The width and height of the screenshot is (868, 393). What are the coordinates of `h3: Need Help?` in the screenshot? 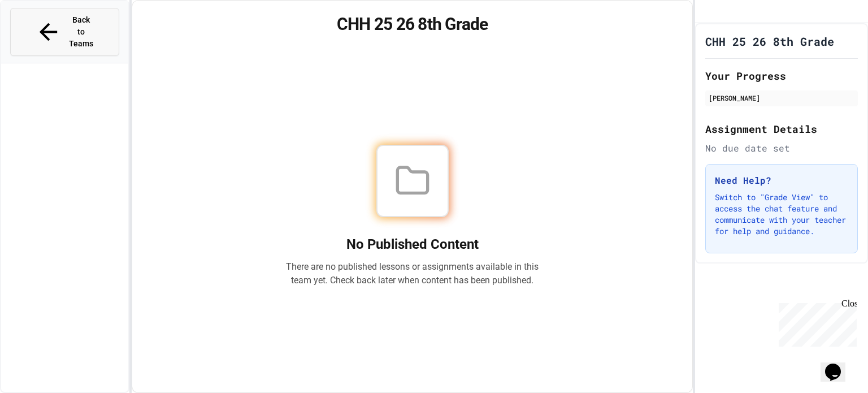 It's located at (781, 181).